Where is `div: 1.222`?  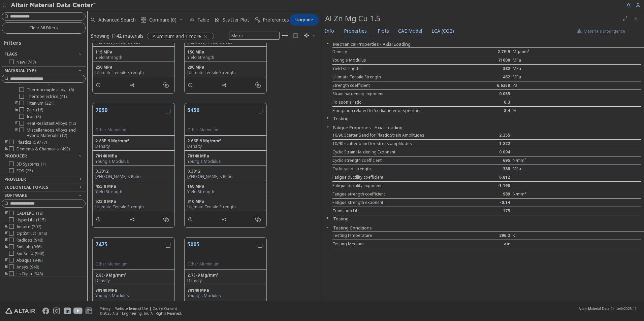
div: 1.222 is located at coordinates (487, 144).